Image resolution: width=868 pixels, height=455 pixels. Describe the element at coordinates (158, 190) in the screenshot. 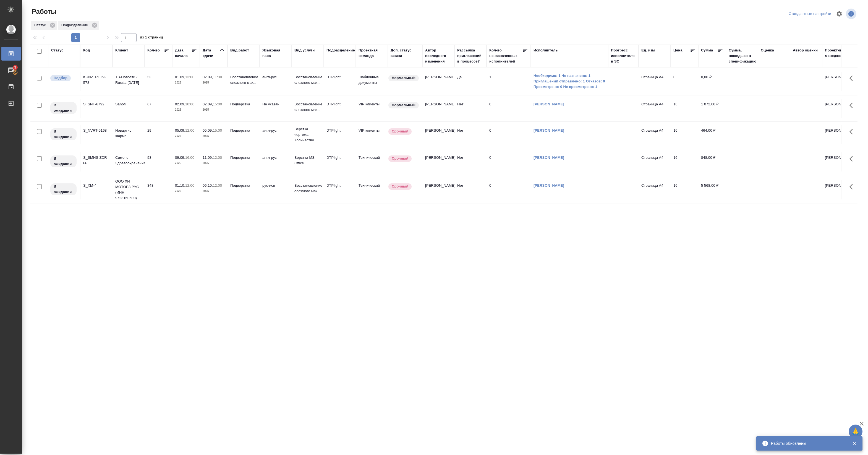

I see `td: 348` at that location.